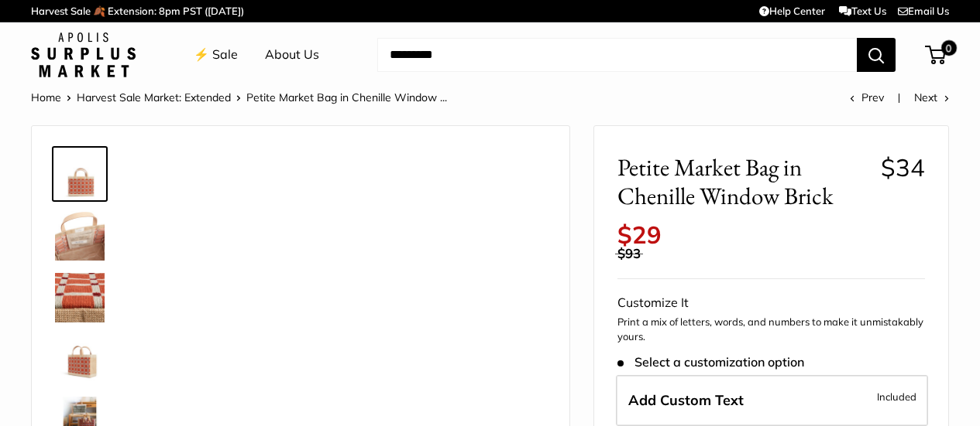 This screenshot has width=980, height=426. What do you see at coordinates (711, 362) in the screenshot?
I see `span: Select a customization option` at bounding box center [711, 362].